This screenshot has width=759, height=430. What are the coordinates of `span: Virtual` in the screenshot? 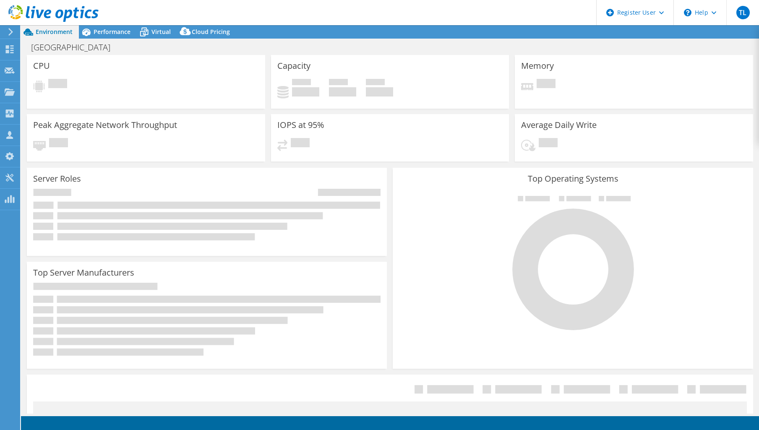 It's located at (161, 31).